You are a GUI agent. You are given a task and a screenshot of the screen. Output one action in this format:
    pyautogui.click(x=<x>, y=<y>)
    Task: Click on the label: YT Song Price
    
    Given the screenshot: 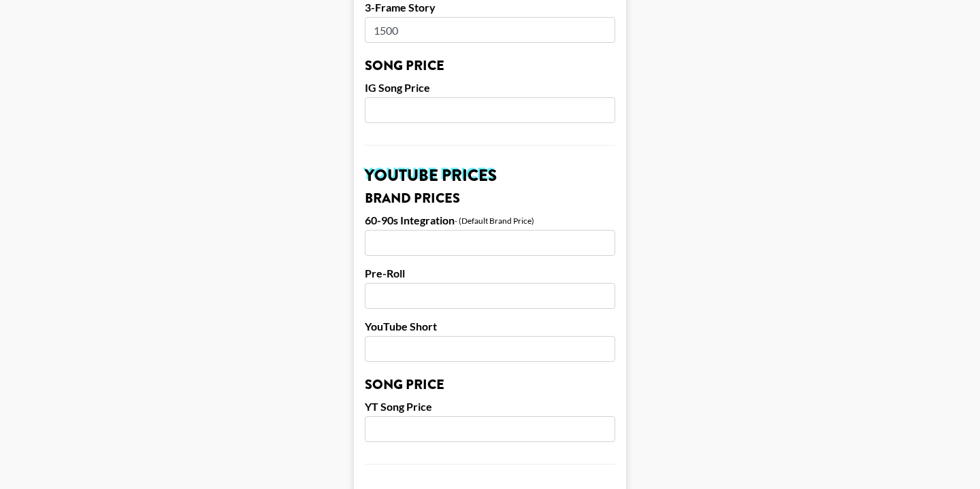 What is the action you would take?
    pyautogui.click(x=490, y=406)
    